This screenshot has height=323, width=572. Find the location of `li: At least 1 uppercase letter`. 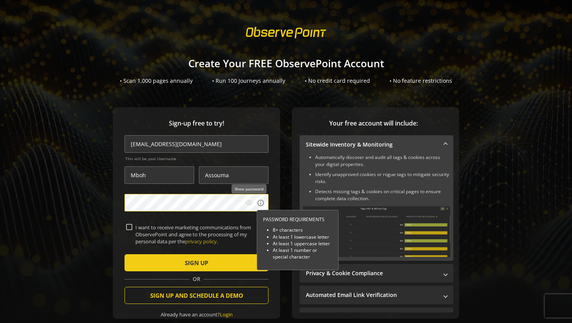

li: At least 1 uppercase letter is located at coordinates (302, 244).